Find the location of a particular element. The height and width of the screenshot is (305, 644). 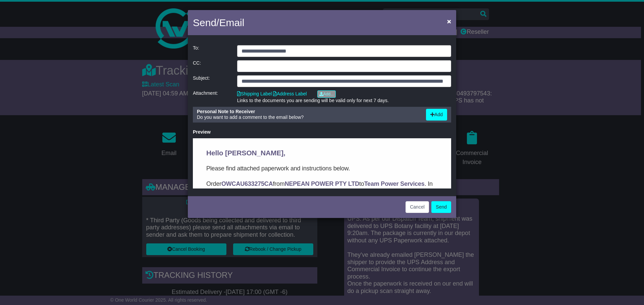

div: Do you want to add a comment to the email below? is located at coordinates (308, 115).